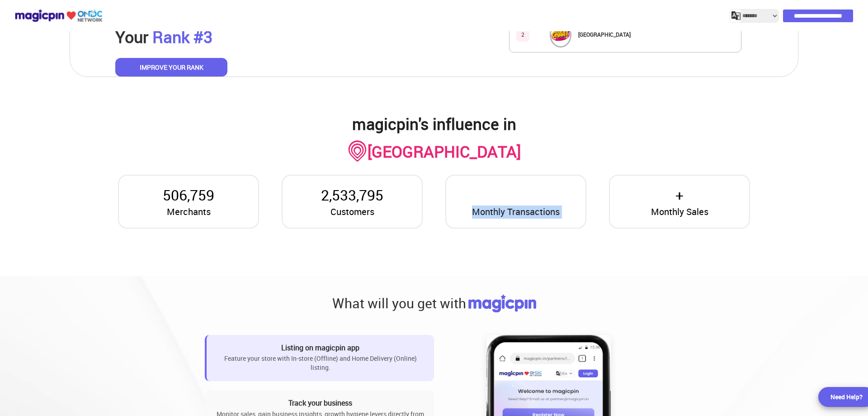 This screenshot has height=416, width=868. What do you see at coordinates (353, 211) in the screenshot?
I see `span: Customers` at bounding box center [353, 211].